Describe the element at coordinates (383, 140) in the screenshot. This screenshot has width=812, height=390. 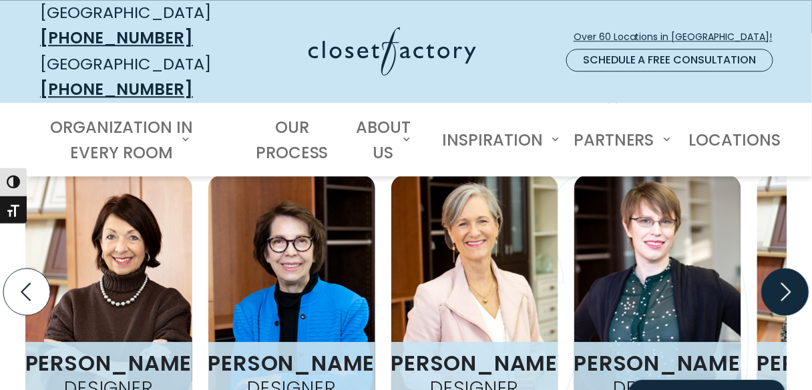
I see `span: About Us` at that location.